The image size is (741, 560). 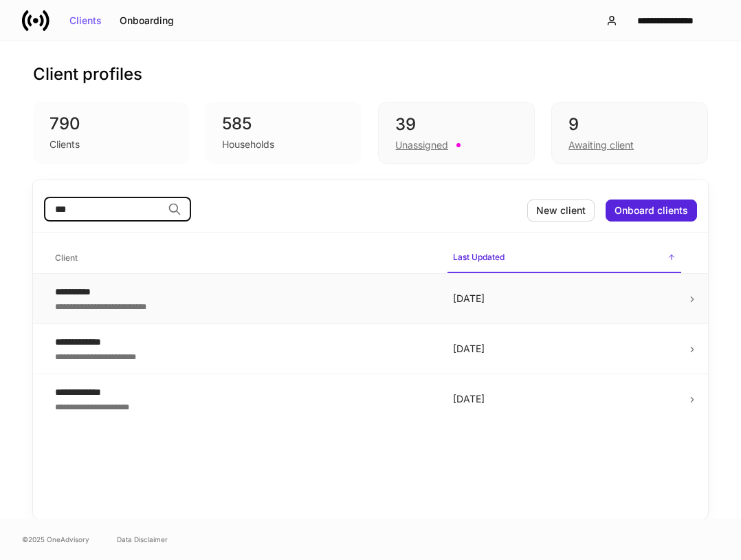 I want to click on div: 790, so click(x=111, y=124).